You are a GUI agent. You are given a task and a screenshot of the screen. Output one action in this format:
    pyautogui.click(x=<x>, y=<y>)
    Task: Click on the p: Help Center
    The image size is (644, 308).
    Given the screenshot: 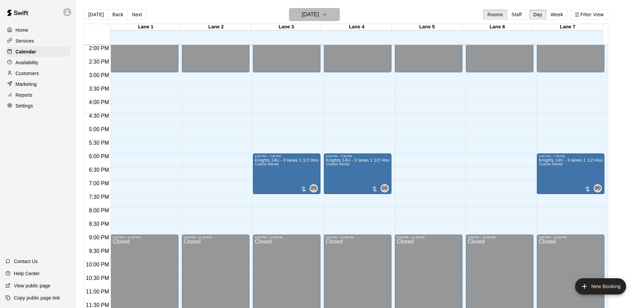 What is the action you would take?
    pyautogui.click(x=26, y=274)
    